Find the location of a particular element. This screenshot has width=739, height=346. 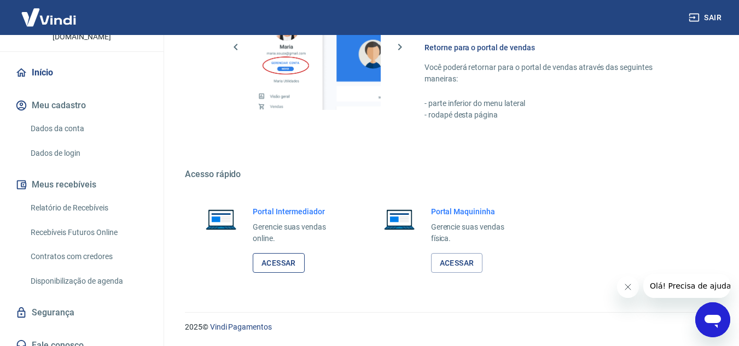

h6: Retorne para o portal de vendas is located at coordinates (555, 48).